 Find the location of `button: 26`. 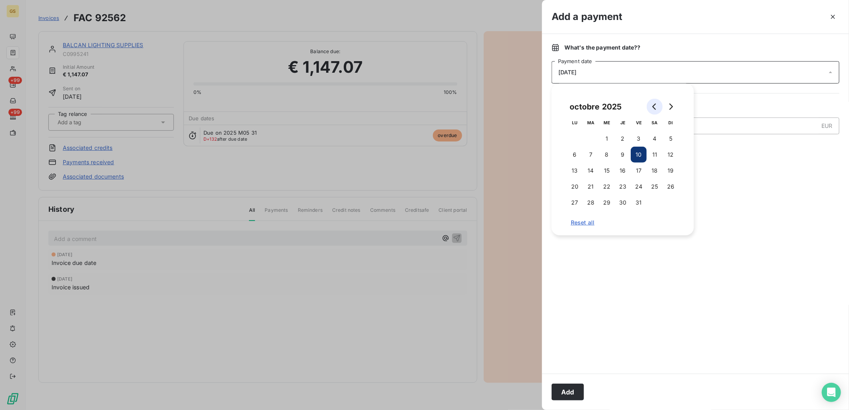

button: 26 is located at coordinates (671, 187).